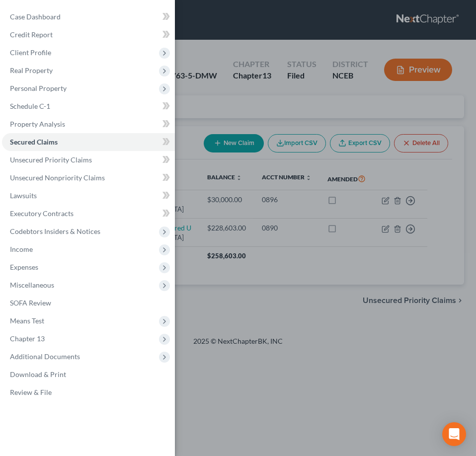 This screenshot has height=456, width=476. I want to click on span: Income, so click(21, 249).